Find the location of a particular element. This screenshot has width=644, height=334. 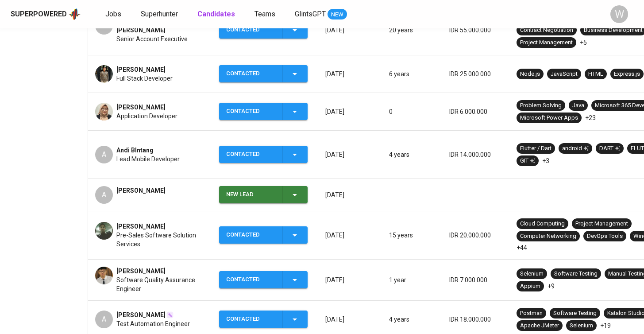

img: app logo is located at coordinates (74, 14).